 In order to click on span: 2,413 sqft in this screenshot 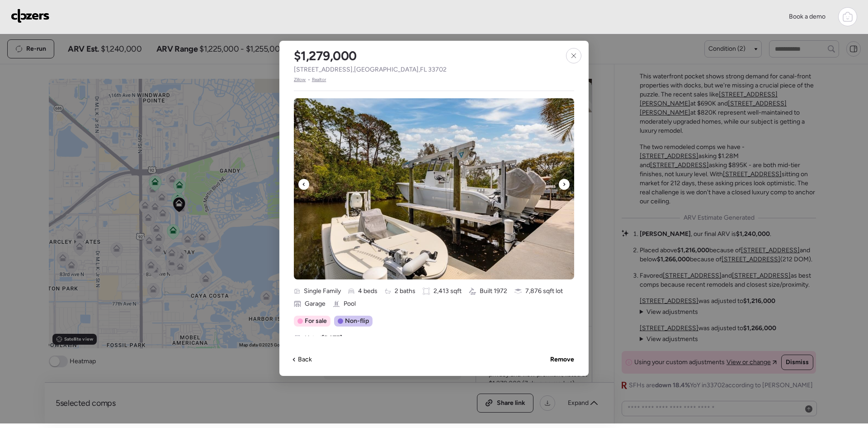, I will do `click(447, 291)`.